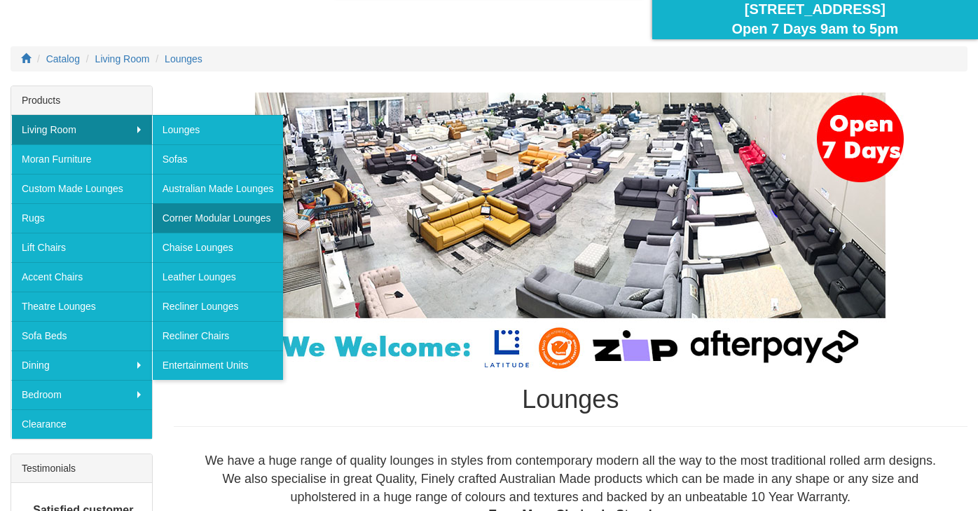 The image size is (978, 511). What do you see at coordinates (81, 218) in the screenshot?
I see `a: Rugs` at bounding box center [81, 218].